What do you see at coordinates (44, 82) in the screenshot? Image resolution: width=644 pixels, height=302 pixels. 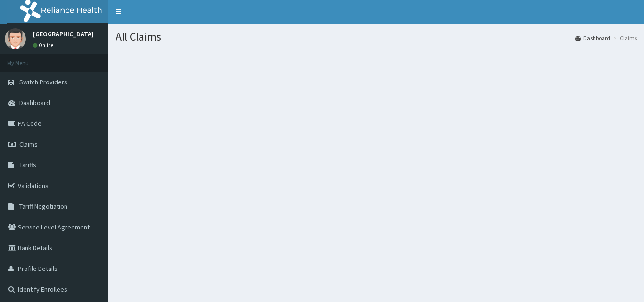 I see `span: Switch Providers` at bounding box center [44, 82].